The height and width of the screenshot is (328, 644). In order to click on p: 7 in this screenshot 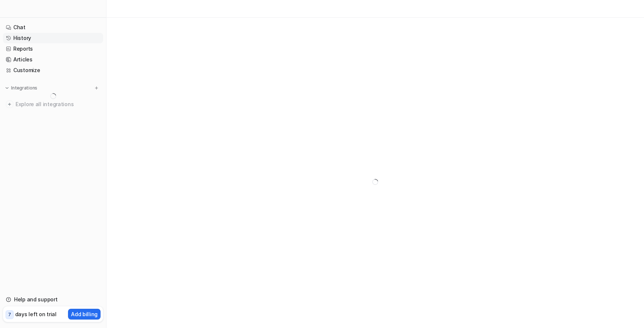, I will do `click(9, 315)`.